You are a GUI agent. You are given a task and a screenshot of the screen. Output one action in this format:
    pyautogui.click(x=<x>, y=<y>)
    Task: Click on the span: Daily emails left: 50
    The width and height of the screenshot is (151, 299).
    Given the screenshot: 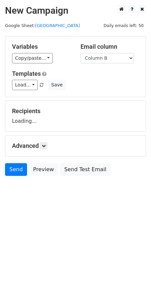 What is the action you would take?
    pyautogui.click(x=123, y=26)
    